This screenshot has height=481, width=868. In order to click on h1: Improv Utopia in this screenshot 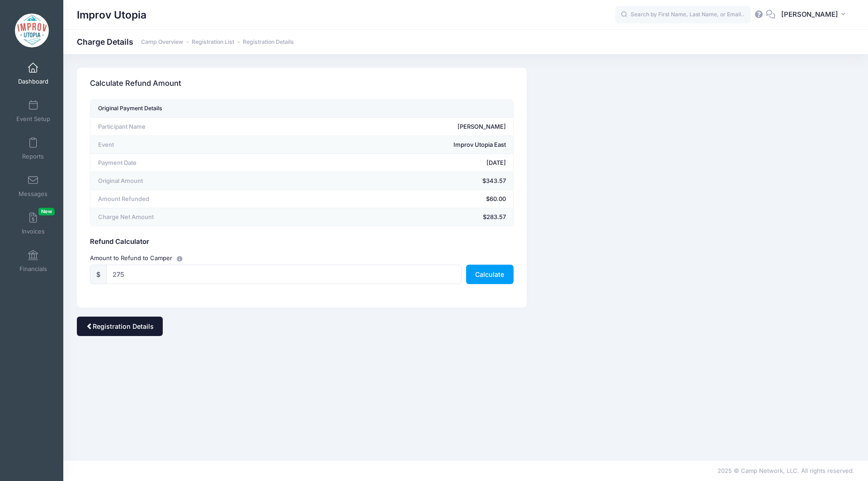, I will do `click(112, 15)`.